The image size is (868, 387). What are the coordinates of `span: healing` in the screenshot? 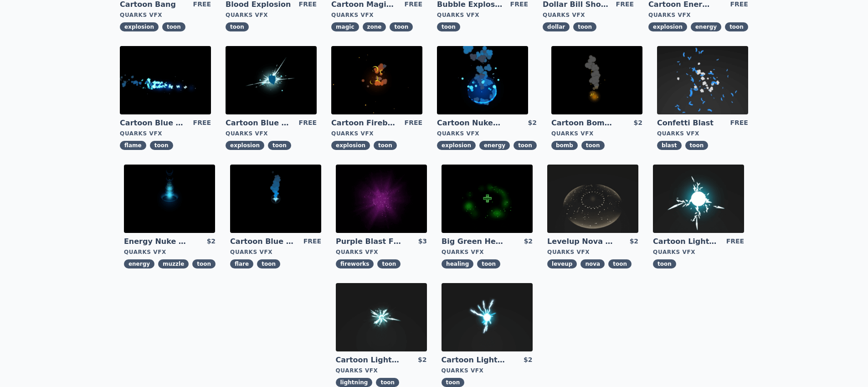 It's located at (458, 264).